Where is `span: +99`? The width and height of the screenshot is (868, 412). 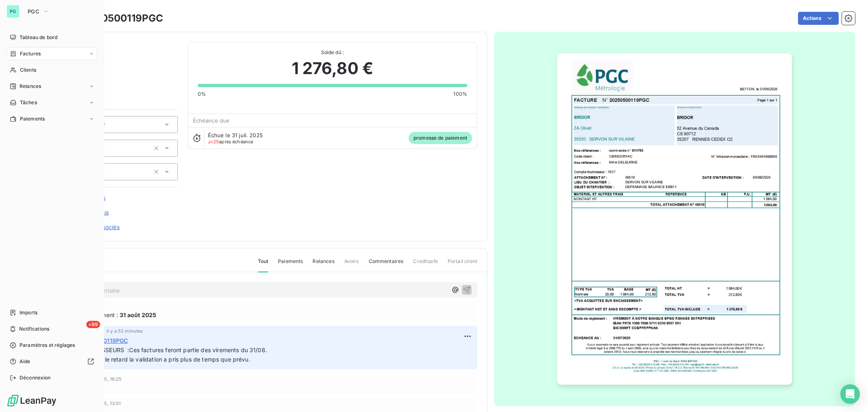 span: +99 is located at coordinates (93, 324).